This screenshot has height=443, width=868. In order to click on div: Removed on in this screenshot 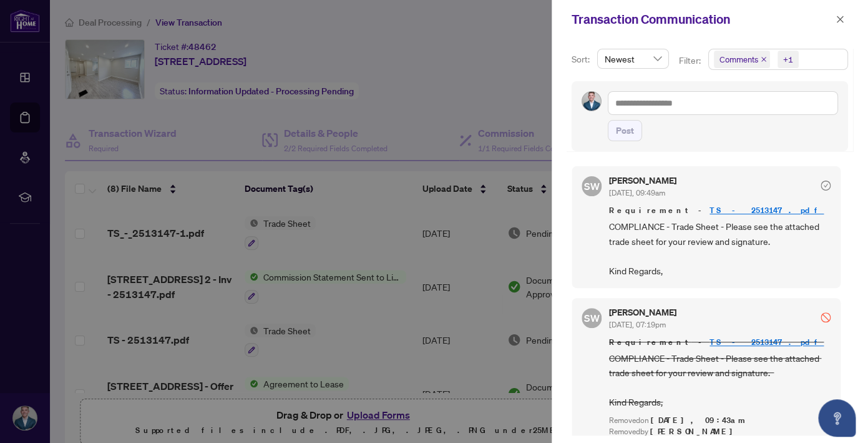, I will do `click(720, 420)`.